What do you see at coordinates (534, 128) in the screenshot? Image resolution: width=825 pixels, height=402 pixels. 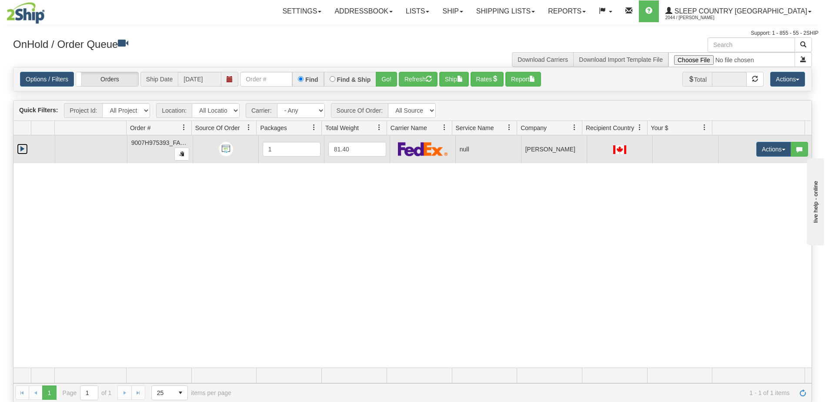 I see `span: Company` at bounding box center [534, 128].